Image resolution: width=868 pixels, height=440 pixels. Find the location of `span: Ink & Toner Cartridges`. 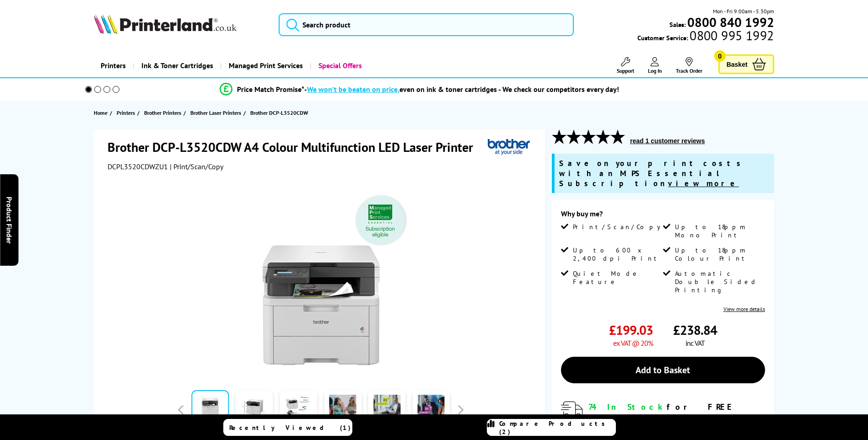

span: Ink & Toner Cartridges is located at coordinates (177, 66).